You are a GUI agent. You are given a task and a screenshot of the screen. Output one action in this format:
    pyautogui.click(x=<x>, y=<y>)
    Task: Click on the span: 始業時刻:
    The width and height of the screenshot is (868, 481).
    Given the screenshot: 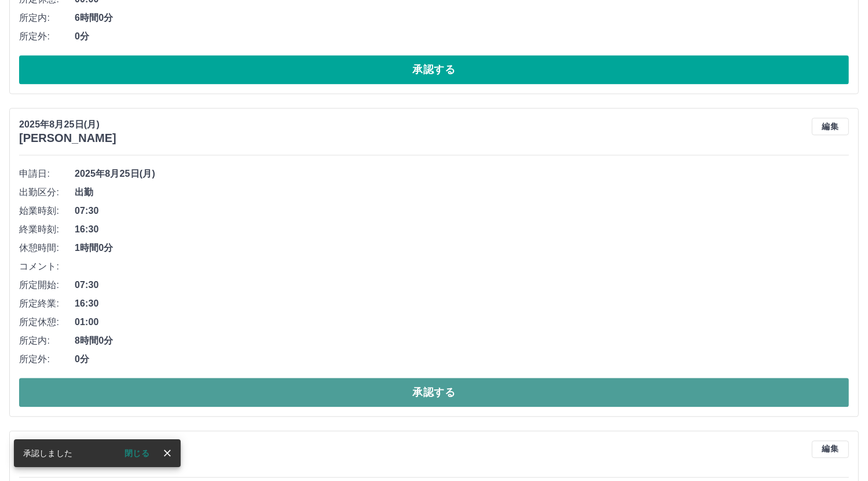 What is the action you would take?
    pyautogui.click(x=47, y=210)
    